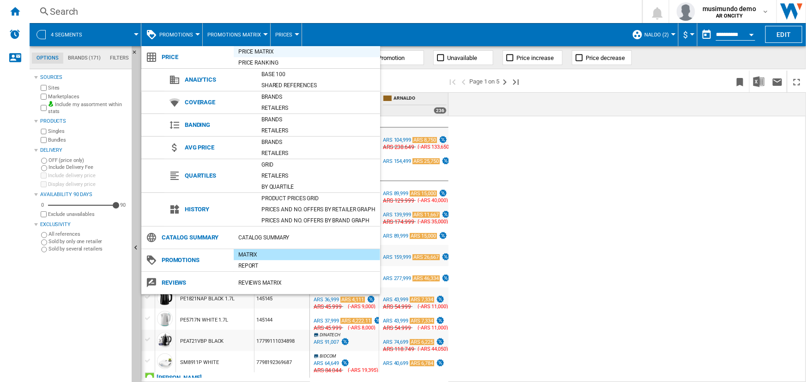 This screenshot has height=382, width=806. What do you see at coordinates (318, 85) in the screenshot?
I see `div: Shared references` at bounding box center [318, 85].